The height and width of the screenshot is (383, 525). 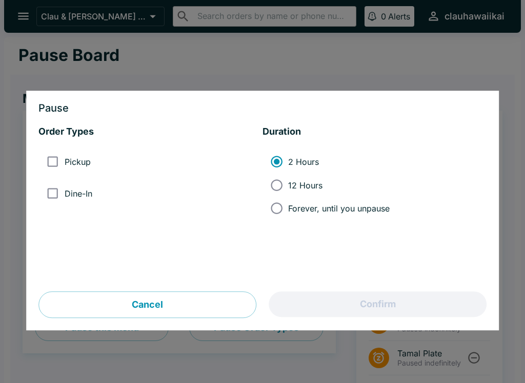 I want to click on span: Dine-In, so click(x=78, y=194).